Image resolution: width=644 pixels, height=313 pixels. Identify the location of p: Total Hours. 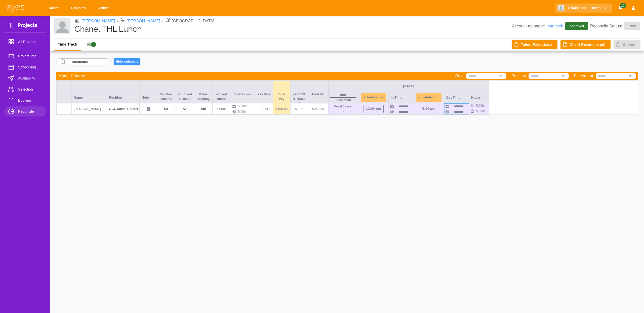
(243, 94).